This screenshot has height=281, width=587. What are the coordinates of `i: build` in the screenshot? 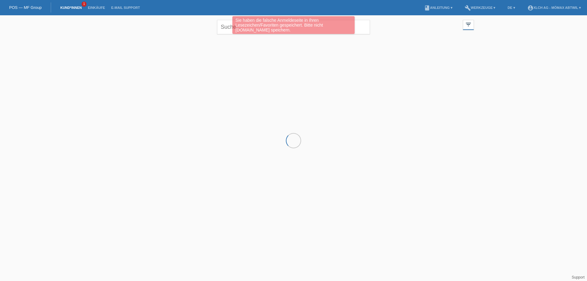 It's located at (468, 8).